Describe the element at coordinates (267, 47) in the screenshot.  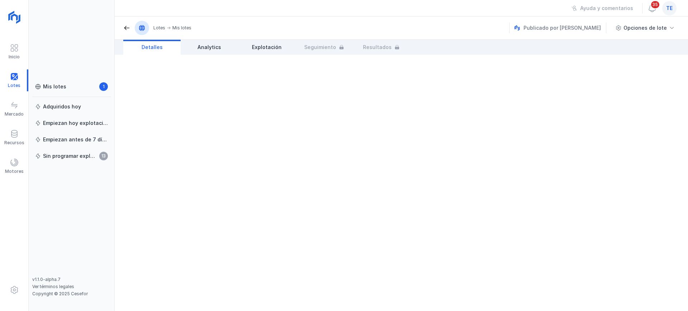
I see `a: Explotación` at that location.